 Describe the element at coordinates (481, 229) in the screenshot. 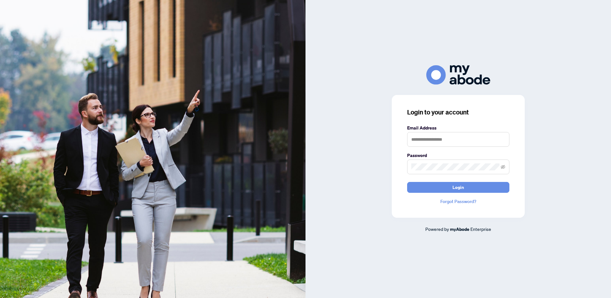

I see `span: Enterprise` at that location.